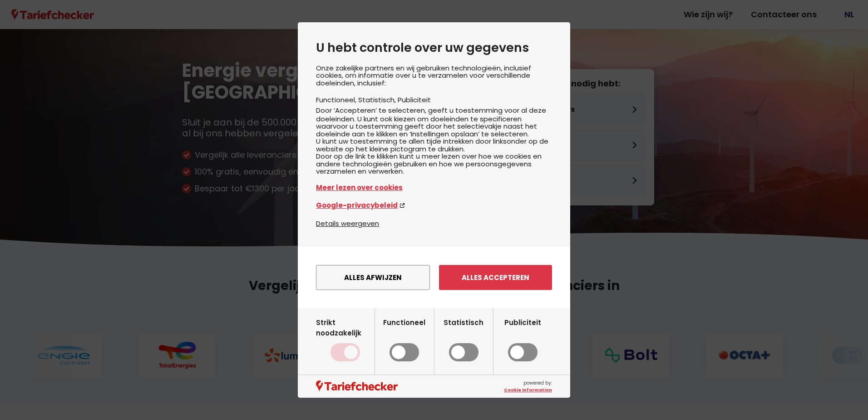 The image size is (868, 420). I want to click on li: Publiciteit, so click(414, 100).